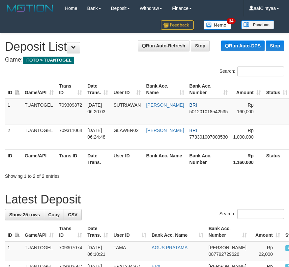 This screenshot has width=289, height=267. I want to click on div: Showing 1 to 2 of 2 entries, so click(60, 175).